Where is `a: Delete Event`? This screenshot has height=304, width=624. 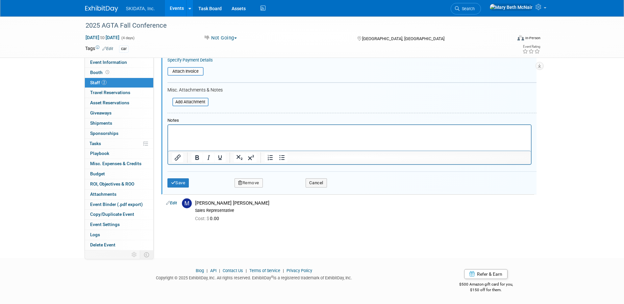 a: Delete Event is located at coordinates (119, 245).